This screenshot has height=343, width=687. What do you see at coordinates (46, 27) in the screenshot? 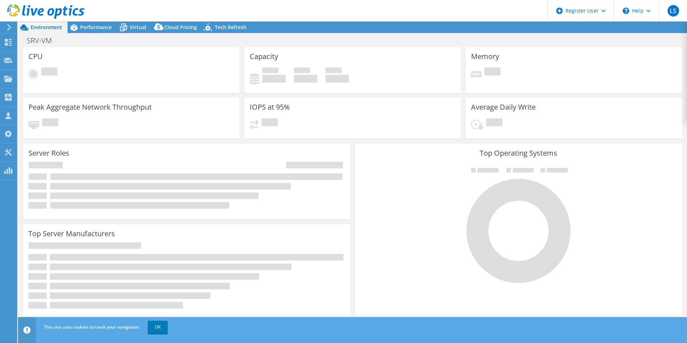
I see `span: Environment` at bounding box center [46, 27].